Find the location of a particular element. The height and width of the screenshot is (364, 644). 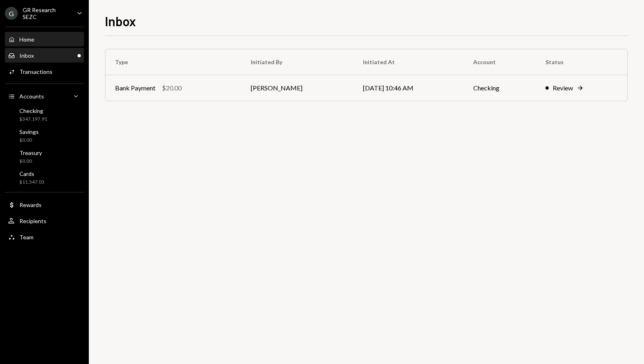

a: Savings$0.00 is located at coordinates (44, 135).